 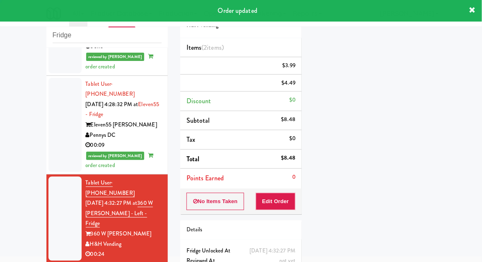 What do you see at coordinates (205, 178) in the screenshot?
I see `span: Points Earned` at bounding box center [205, 178].